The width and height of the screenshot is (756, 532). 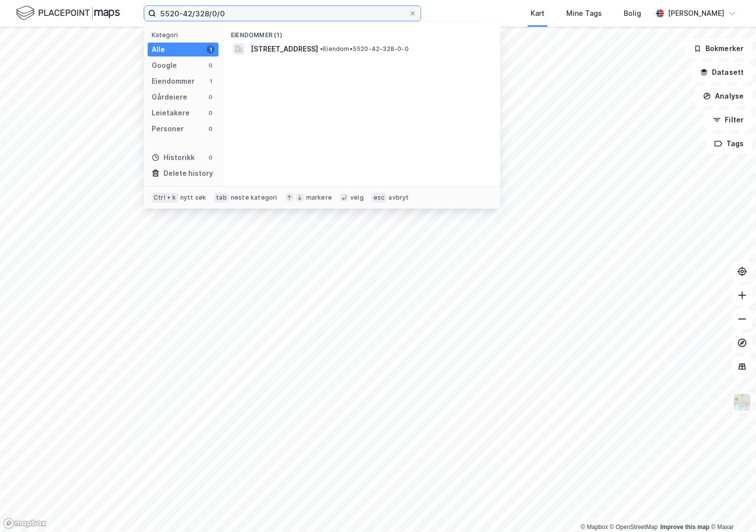 I want to click on div: Mine Tags, so click(x=584, y=14).